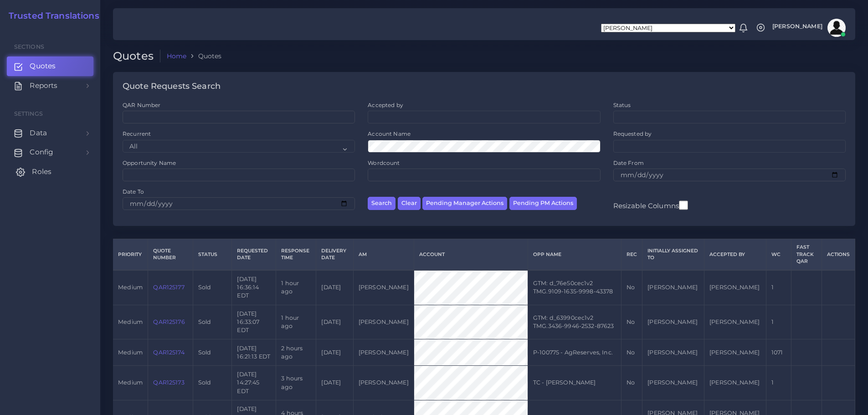 Image resolution: width=868 pixels, height=415 pixels. I want to click on a: Quotes, so click(50, 66).